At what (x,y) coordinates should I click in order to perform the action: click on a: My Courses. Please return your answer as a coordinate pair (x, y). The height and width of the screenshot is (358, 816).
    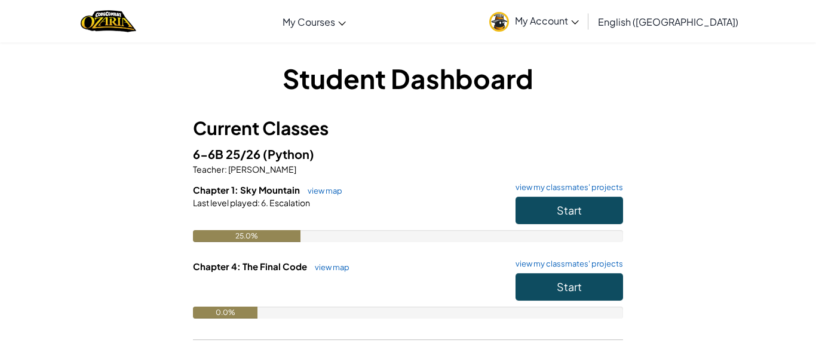
    Looking at the image, I should click on (314, 22).